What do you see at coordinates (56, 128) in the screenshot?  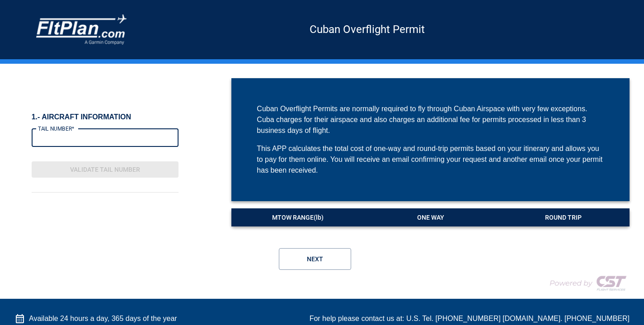 I see `label: TAIL NUMBER*` at bounding box center [56, 128].